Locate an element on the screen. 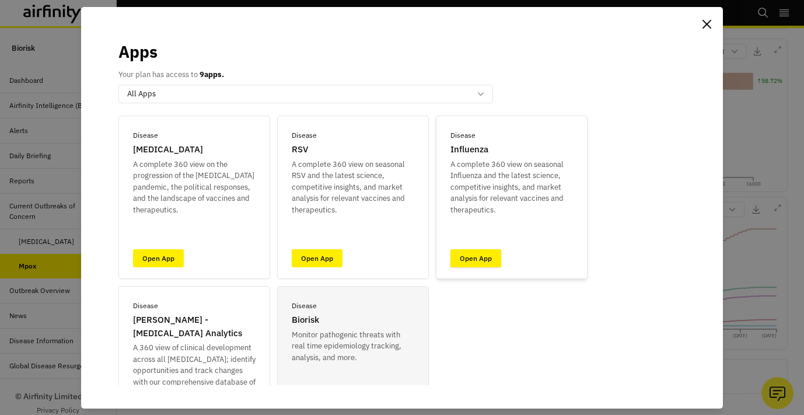 The width and height of the screenshot is (804, 415). p: A complete 360 view on seasonal RSV and the latest science, competitive insights, and market anal... is located at coordinates (353, 187).